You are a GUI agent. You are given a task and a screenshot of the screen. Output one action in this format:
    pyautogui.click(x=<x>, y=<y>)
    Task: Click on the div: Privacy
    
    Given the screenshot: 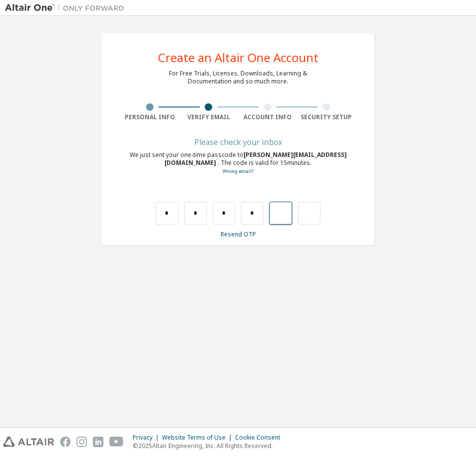 What is the action you would take?
    pyautogui.click(x=147, y=438)
    